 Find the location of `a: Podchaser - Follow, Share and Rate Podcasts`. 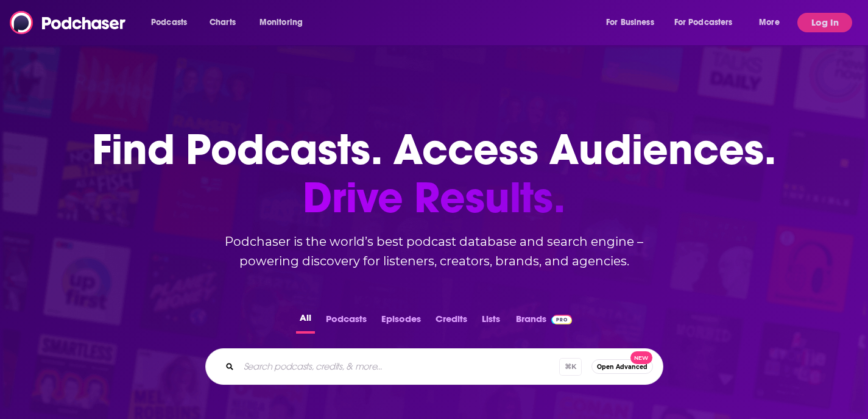

a: Podchaser - Follow, Share and Rate Podcasts is located at coordinates (68, 23).